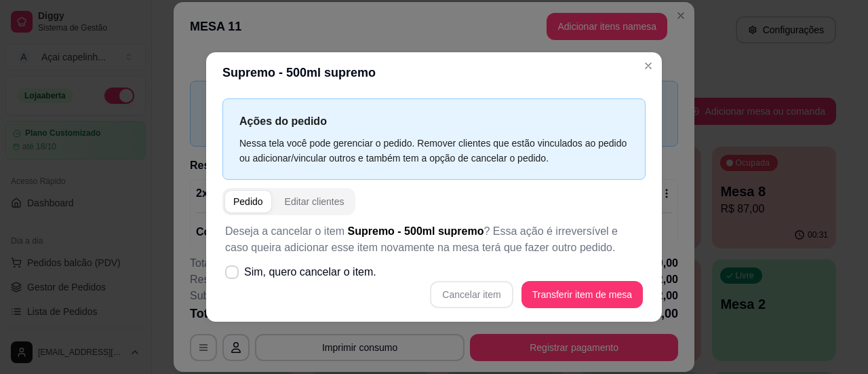  I want to click on button: Transferir item de mesa, so click(582, 294).